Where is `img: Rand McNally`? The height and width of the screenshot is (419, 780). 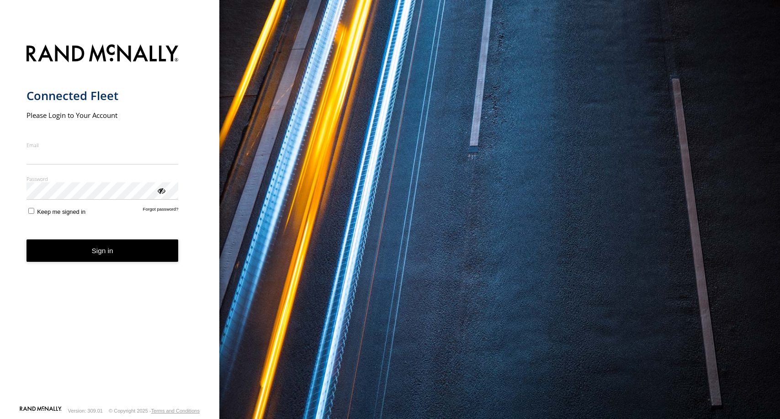
img: Rand McNally is located at coordinates (102, 54).